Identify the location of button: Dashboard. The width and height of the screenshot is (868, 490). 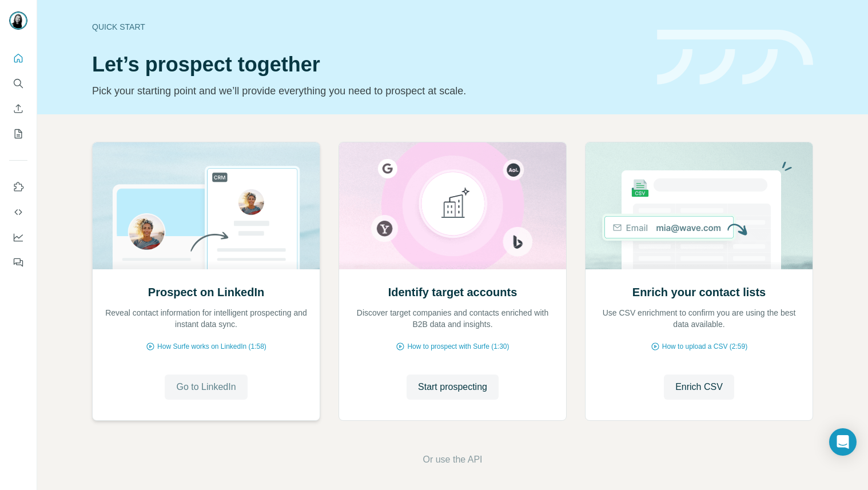
(18, 237).